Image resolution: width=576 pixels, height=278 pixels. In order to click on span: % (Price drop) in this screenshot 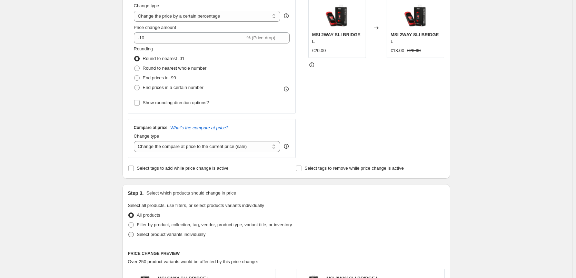, I will do `click(261, 38)`.